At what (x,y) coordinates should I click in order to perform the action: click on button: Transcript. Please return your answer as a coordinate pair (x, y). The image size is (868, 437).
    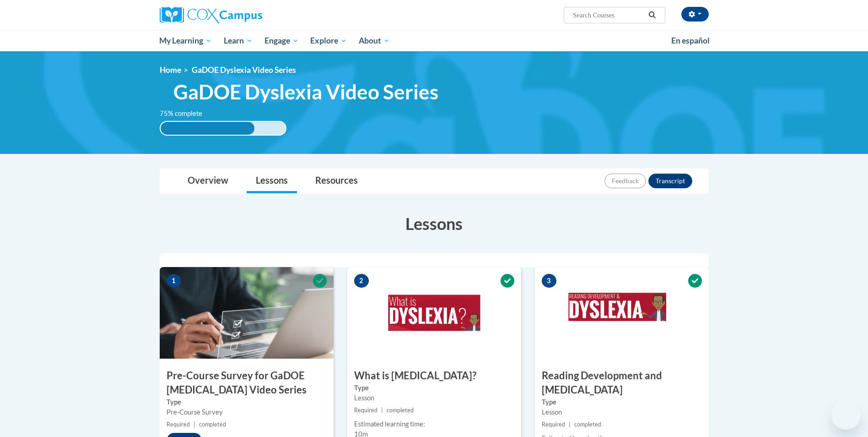
    Looking at the image, I should click on (670, 181).